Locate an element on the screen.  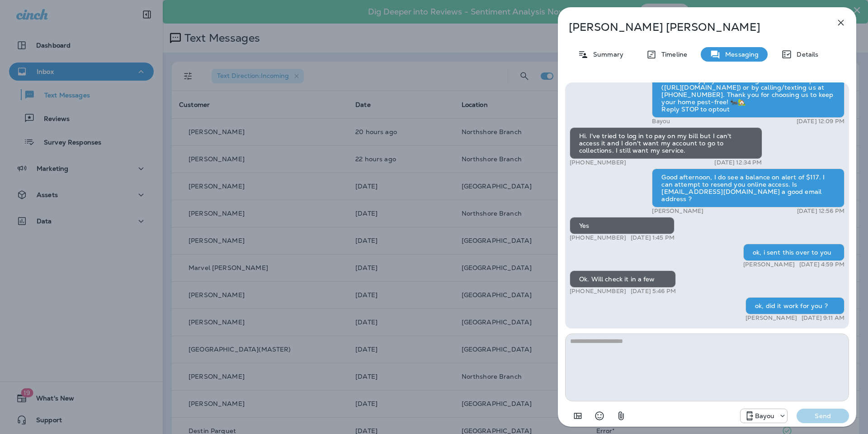
div: +1 (985) 315-4311 is located at coordinates (764, 415).